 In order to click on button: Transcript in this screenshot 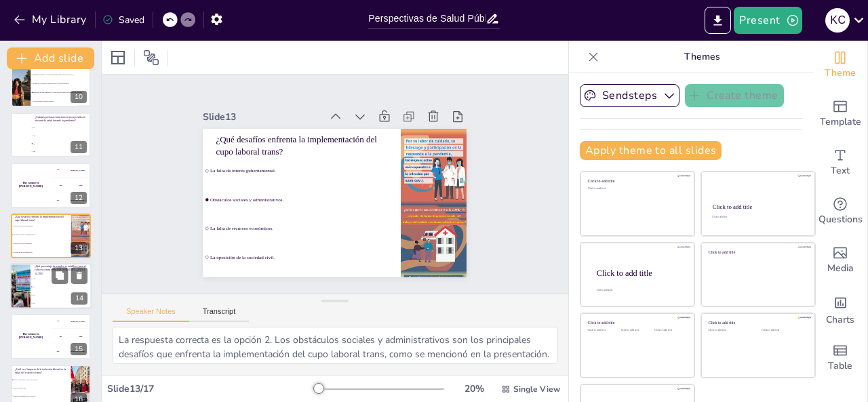, I will do `click(219, 314)`.